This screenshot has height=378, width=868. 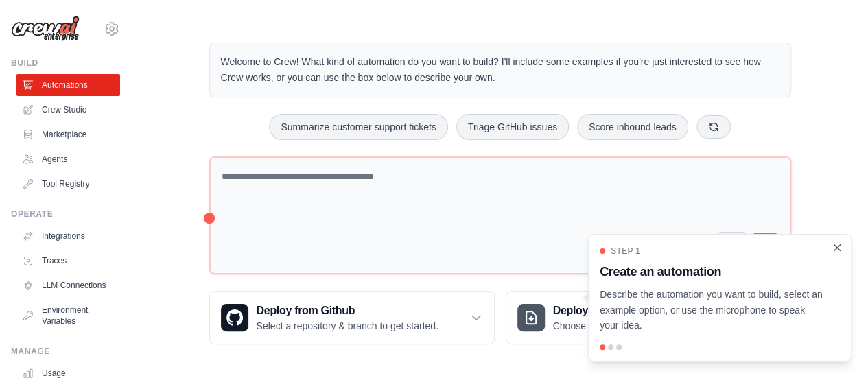 What do you see at coordinates (358, 127) in the screenshot?
I see `button: Summarize customer support tickets` at bounding box center [358, 127].